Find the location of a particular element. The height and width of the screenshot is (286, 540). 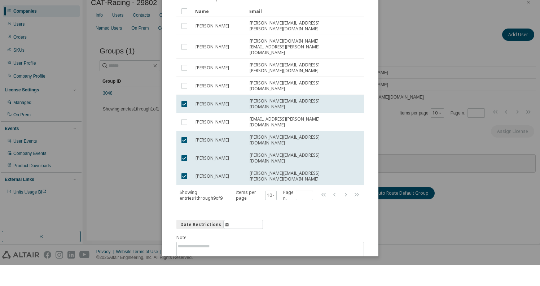

span: Items per page is located at coordinates (256, 216).